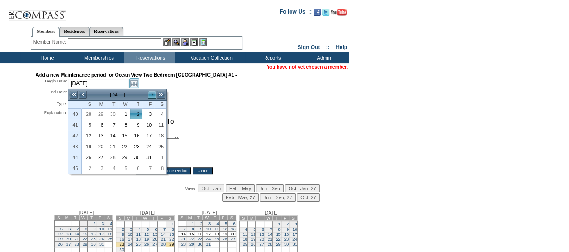 The width and height of the screenshot is (569, 252). I want to click on img: Compass Home, so click(37, 11).